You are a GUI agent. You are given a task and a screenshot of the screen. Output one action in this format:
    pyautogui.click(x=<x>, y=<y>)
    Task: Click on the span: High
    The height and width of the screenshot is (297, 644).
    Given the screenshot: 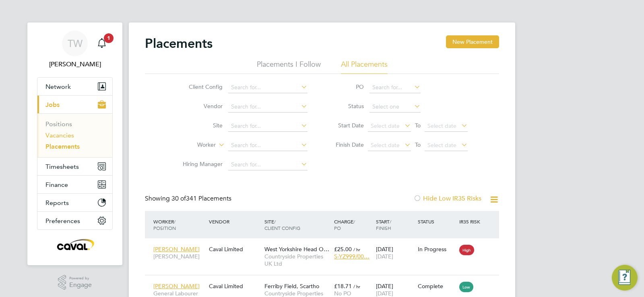 What is the action you would take?
    pyautogui.click(x=467, y=250)
    